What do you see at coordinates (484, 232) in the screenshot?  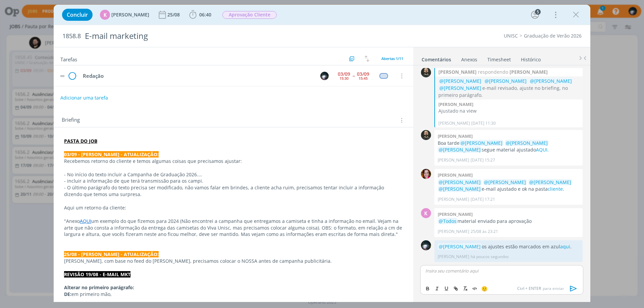 I see `span: 25/08 às 23:21` at bounding box center [484, 232].